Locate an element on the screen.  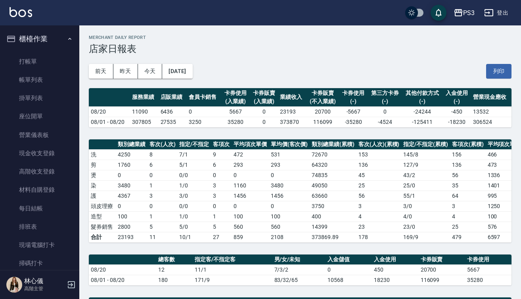
button: PS3 is located at coordinates (464, 13).